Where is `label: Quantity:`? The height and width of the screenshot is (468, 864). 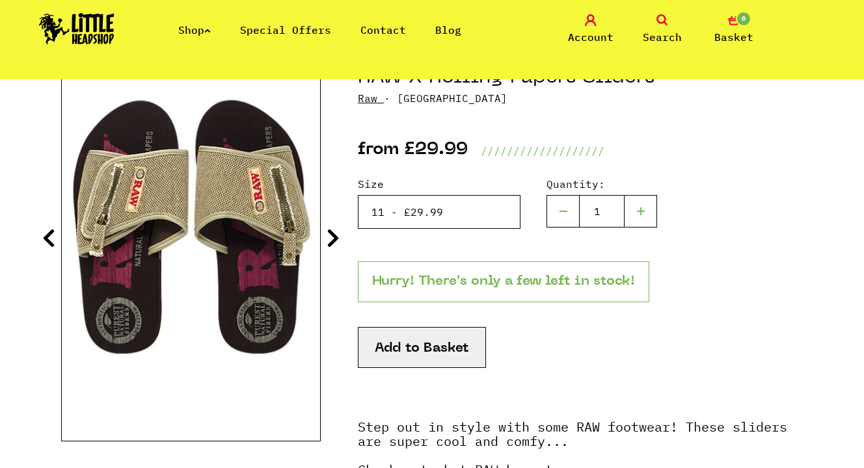 label: Quantity: is located at coordinates (602, 184).